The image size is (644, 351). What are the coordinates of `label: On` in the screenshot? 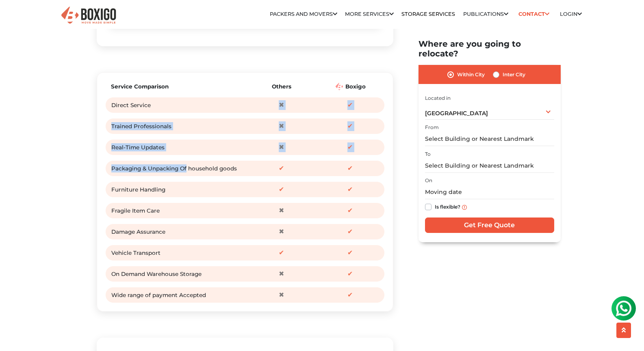 It's located at (429, 181).